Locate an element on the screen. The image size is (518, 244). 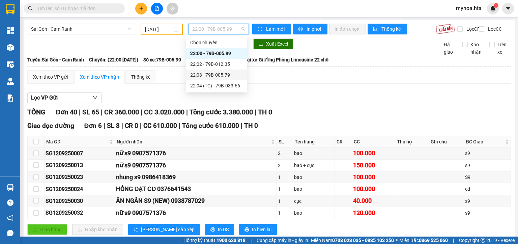
span: In phơi is located at coordinates (314, 29).